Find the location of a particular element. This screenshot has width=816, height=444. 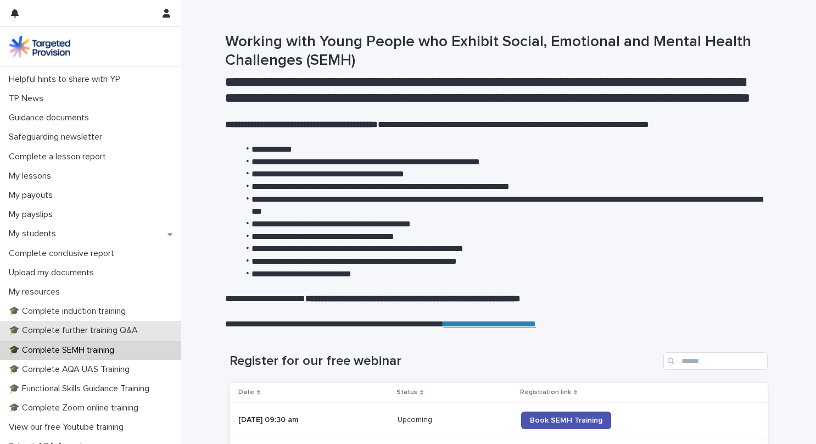

p: Helpful hints to share with YP is located at coordinates (66, 79).